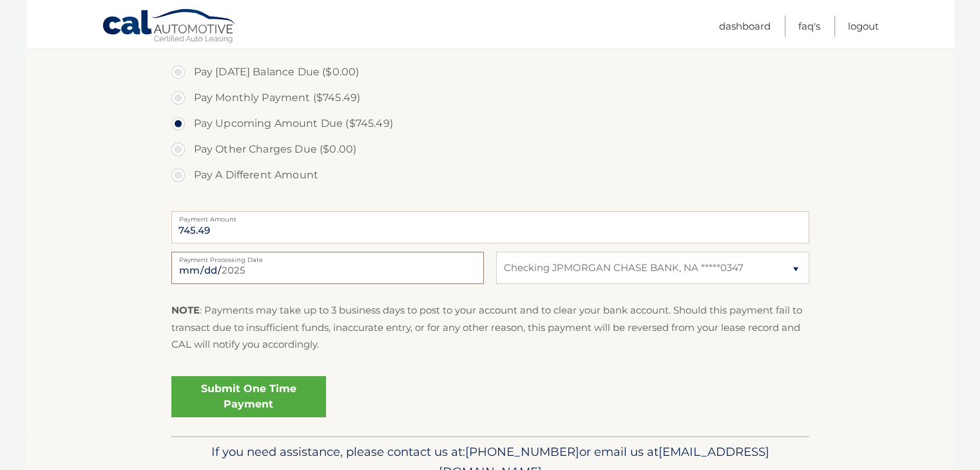 Image resolution: width=980 pixels, height=470 pixels. I want to click on strong: NOTE, so click(186, 310).